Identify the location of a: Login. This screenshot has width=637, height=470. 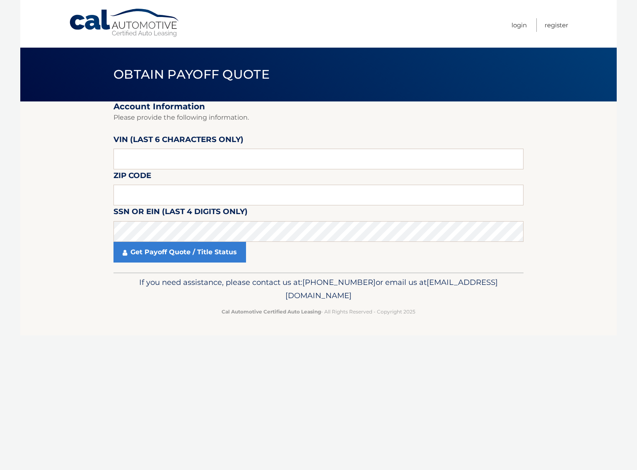
(519, 25).